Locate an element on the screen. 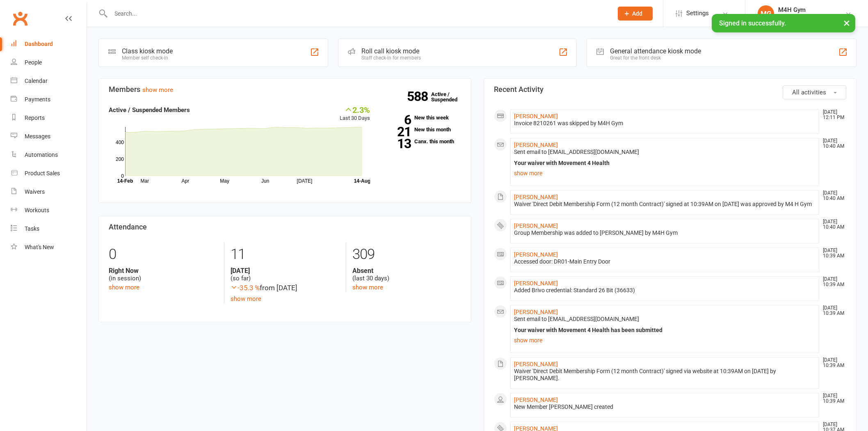 The height and width of the screenshot is (431, 868). span: Add is located at coordinates (637, 14).